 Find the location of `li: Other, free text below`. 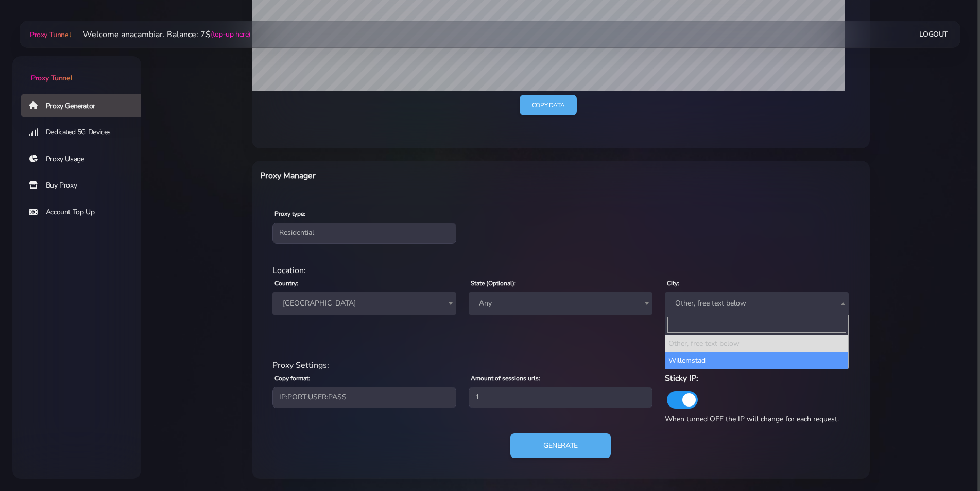

li: Other, free text below is located at coordinates (757, 343).